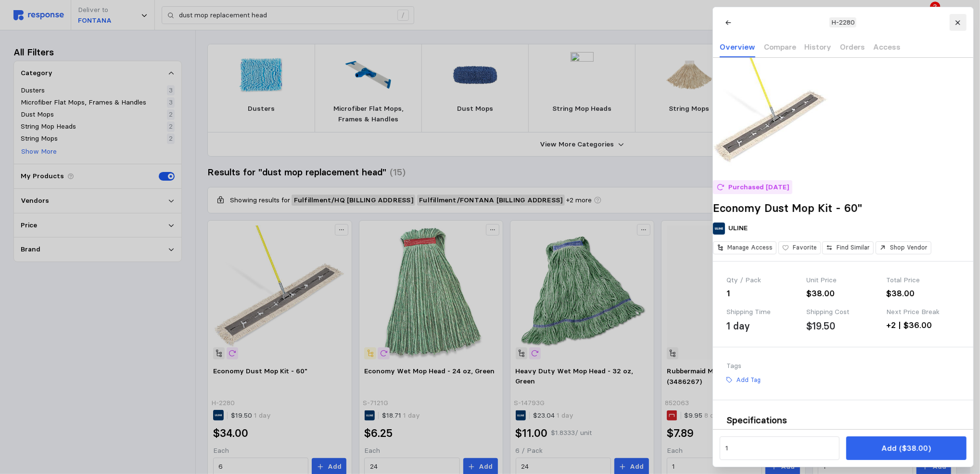  What do you see at coordinates (906, 447) in the screenshot?
I see `p: Add ($38.00)` at bounding box center [906, 447].